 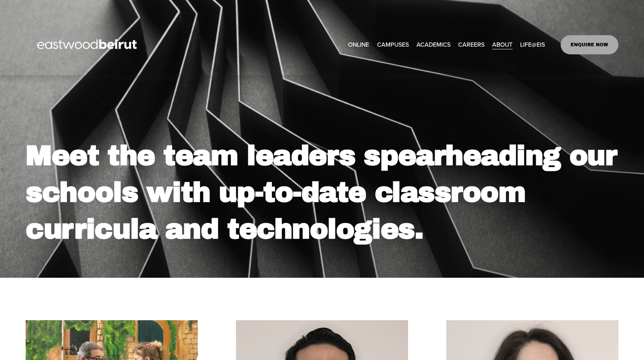 What do you see at coordinates (325, 192) in the screenshot?
I see `strong: Meet the team leaders spearheading our schools with up-to-date classroom curricula and technologies.` at bounding box center [325, 192].